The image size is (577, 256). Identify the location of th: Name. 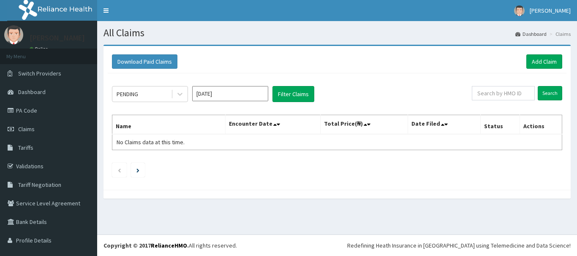
(169, 125).